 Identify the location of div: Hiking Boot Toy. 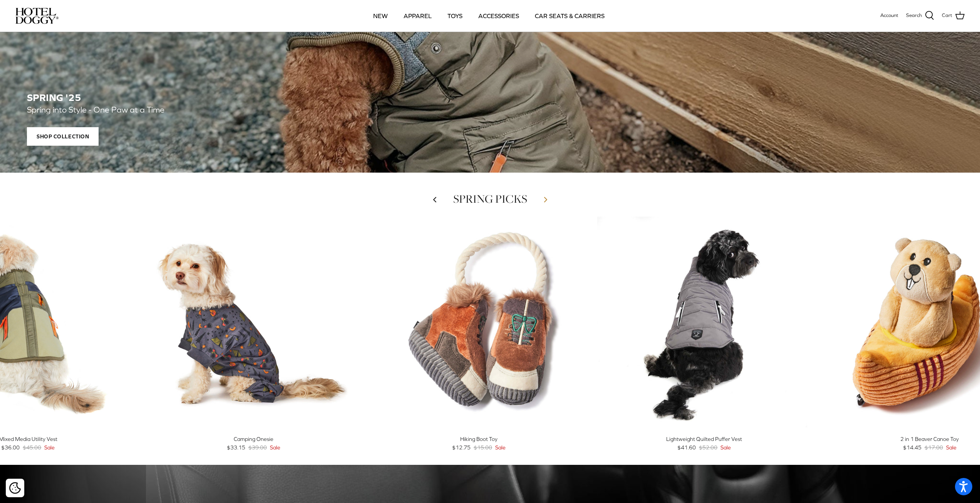
(479, 439).